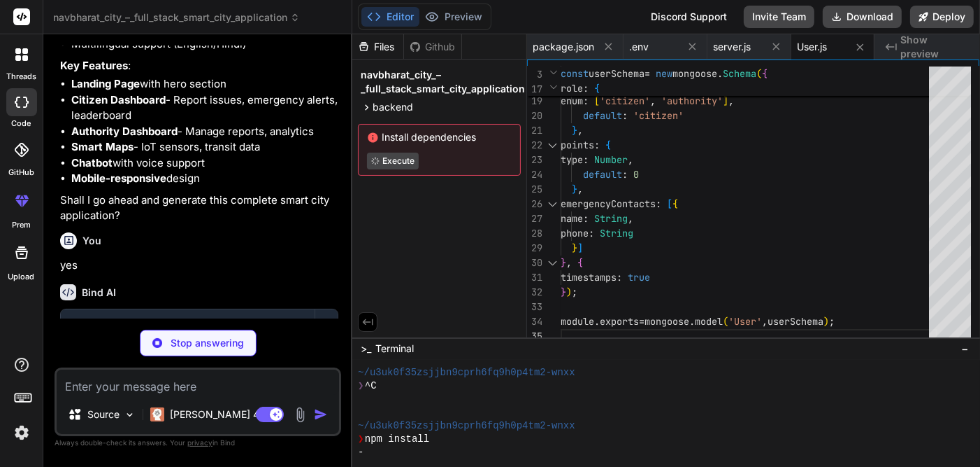 This screenshot has width=980, height=467. Describe the element at coordinates (22, 123) in the screenshot. I see `label: code` at that location.